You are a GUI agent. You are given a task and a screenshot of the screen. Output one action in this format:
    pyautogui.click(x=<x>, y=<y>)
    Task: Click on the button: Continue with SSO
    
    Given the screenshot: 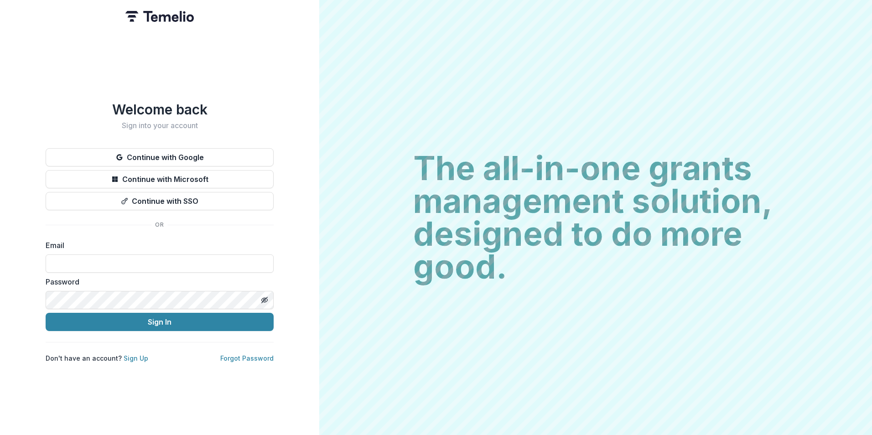 What is the action you would take?
    pyautogui.click(x=160, y=201)
    